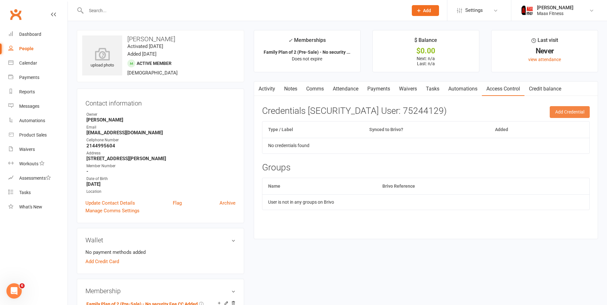 This screenshot has height=305, width=607. What do you see at coordinates (16, 14) in the screenshot?
I see `a: Clubworx` at bounding box center [16, 14].